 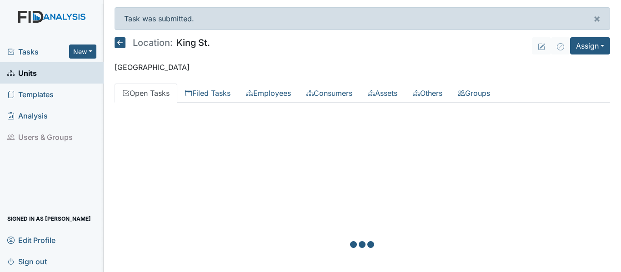 What do you see at coordinates (427, 93) in the screenshot?
I see `a: Others` at bounding box center [427, 93].